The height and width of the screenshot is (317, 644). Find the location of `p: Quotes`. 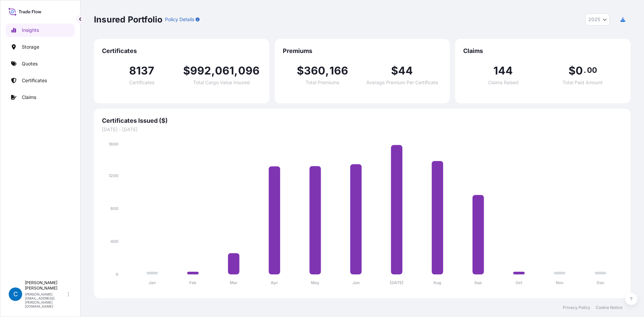

p: Quotes is located at coordinates (30, 64).